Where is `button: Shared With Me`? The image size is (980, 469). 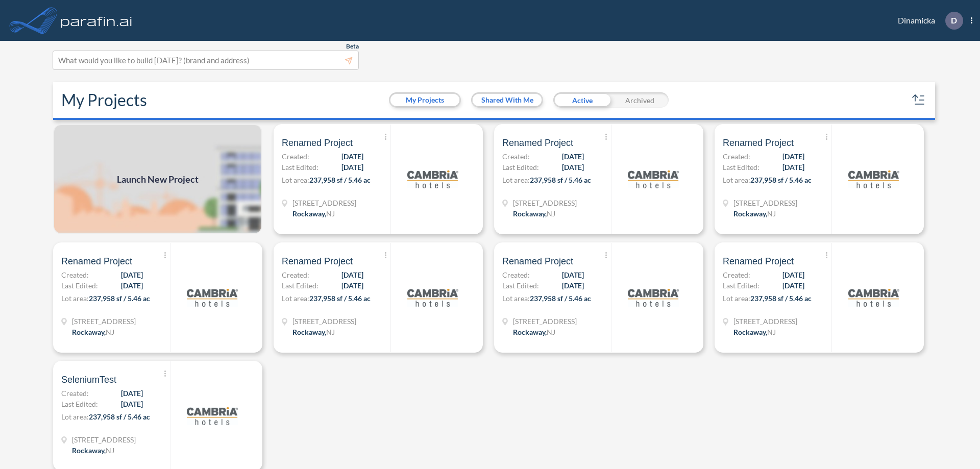 button: Shared With Me is located at coordinates (507, 100).